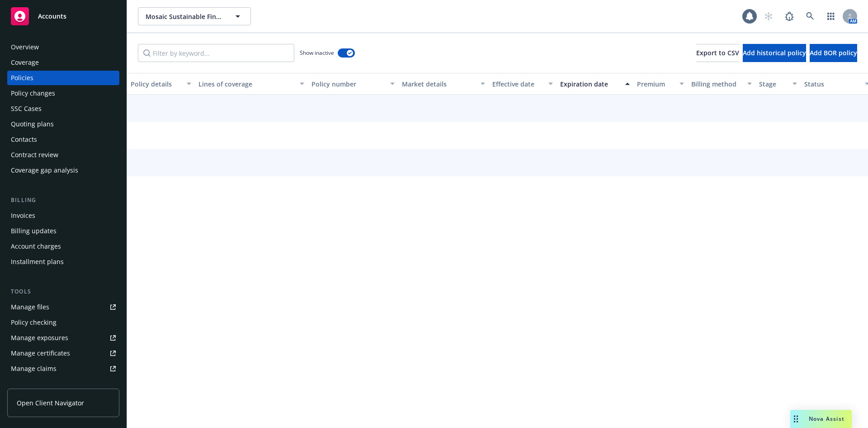 This screenshot has height=428, width=868. What do you see at coordinates (64, 154) in the screenshot?
I see `a: Contract review` at bounding box center [64, 154].